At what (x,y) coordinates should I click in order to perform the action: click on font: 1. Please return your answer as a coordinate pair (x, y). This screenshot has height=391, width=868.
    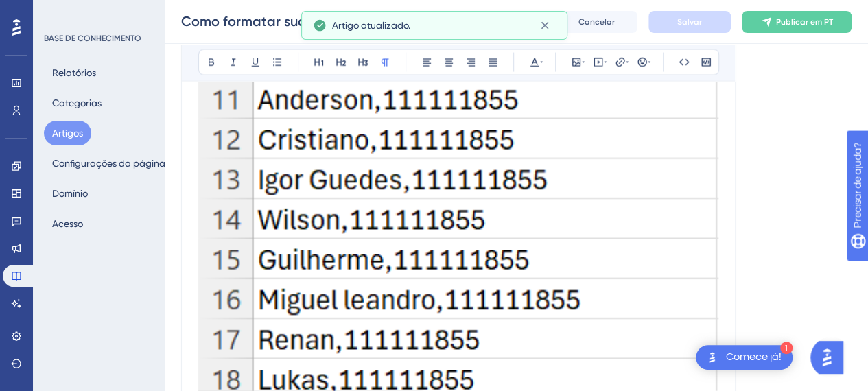
    Looking at the image, I should click on (786, 348).